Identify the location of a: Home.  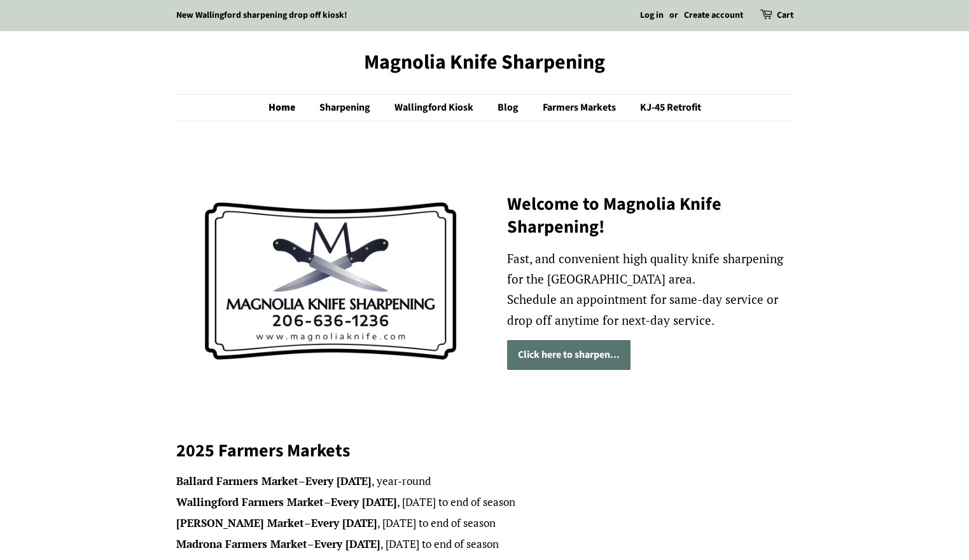
(288, 108).